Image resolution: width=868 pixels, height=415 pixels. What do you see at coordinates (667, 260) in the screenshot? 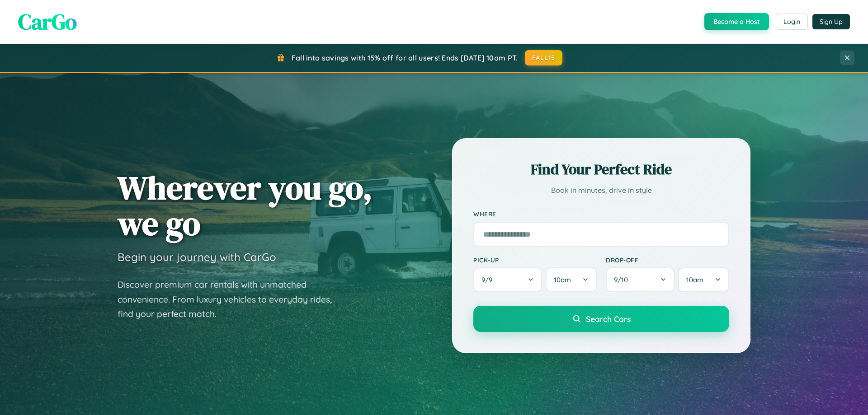
I see `label: Drop-off` at bounding box center [667, 260].